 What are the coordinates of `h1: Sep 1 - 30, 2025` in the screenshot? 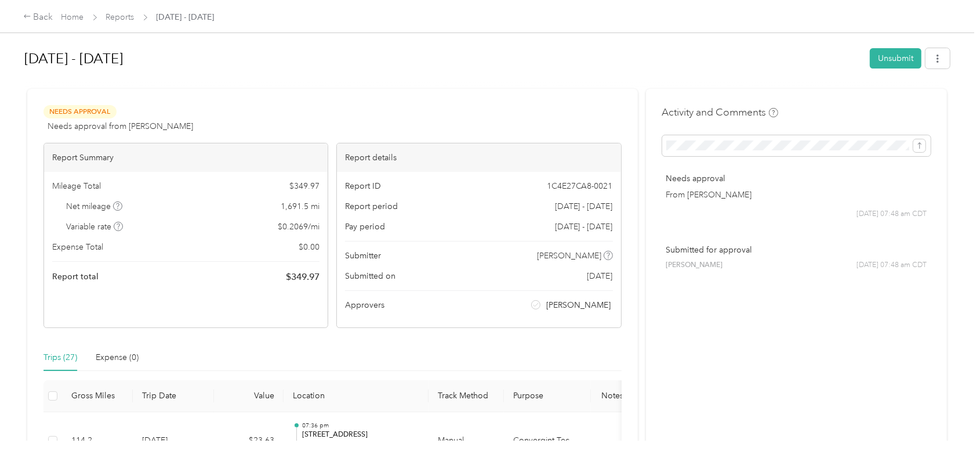 It's located at (443, 58).